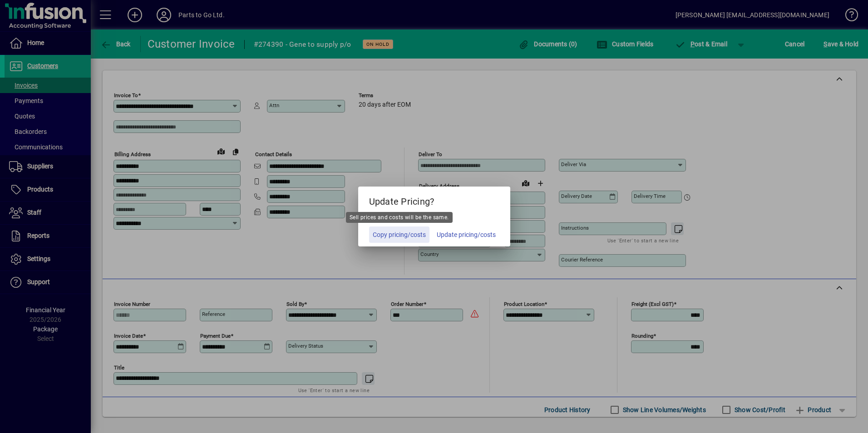 This screenshot has width=868, height=433. What do you see at coordinates (434, 200) in the screenshot?
I see `h5: Update Pricing?` at bounding box center [434, 200].